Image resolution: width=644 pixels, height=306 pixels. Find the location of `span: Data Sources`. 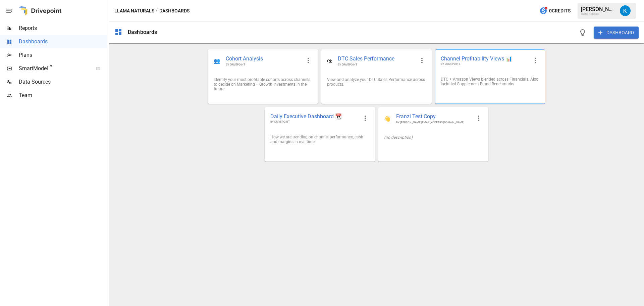

span: Data Sources is located at coordinates (63, 82).